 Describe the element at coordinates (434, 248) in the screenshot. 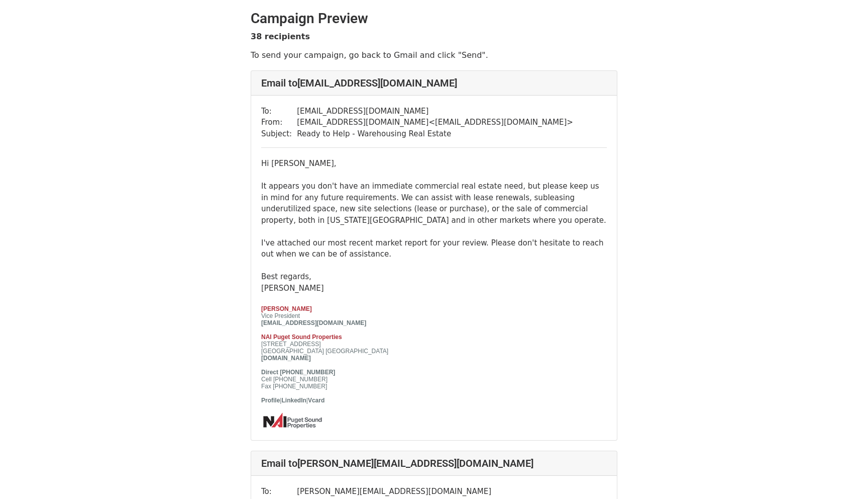

I see `div: I've attached our most recent market report for your review. Please don't hesitate to reach out w...` at that location.